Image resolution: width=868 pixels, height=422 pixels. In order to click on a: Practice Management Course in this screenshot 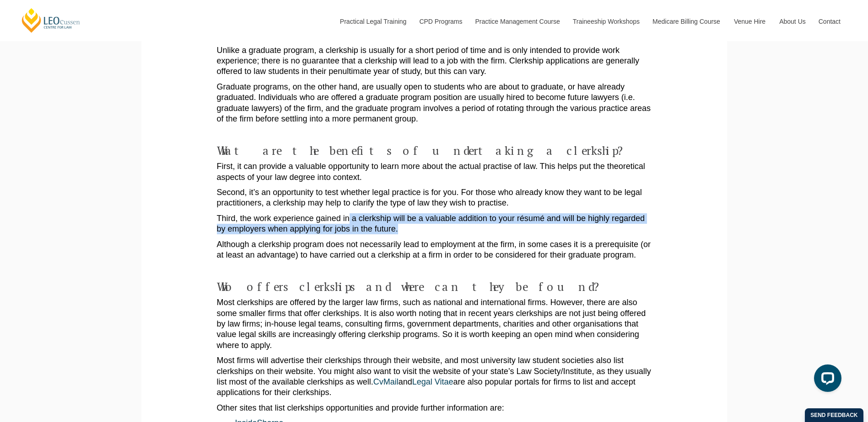, I will do `click(517, 21)`.